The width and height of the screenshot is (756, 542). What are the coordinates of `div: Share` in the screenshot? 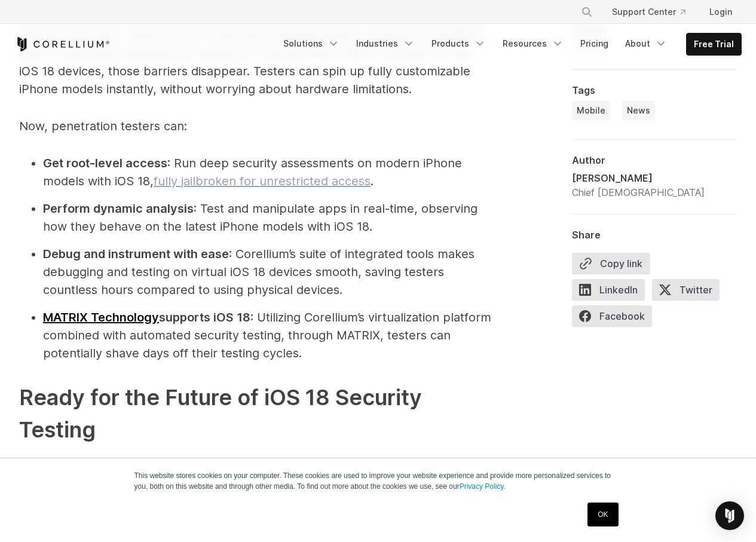 It's located at (655, 235).